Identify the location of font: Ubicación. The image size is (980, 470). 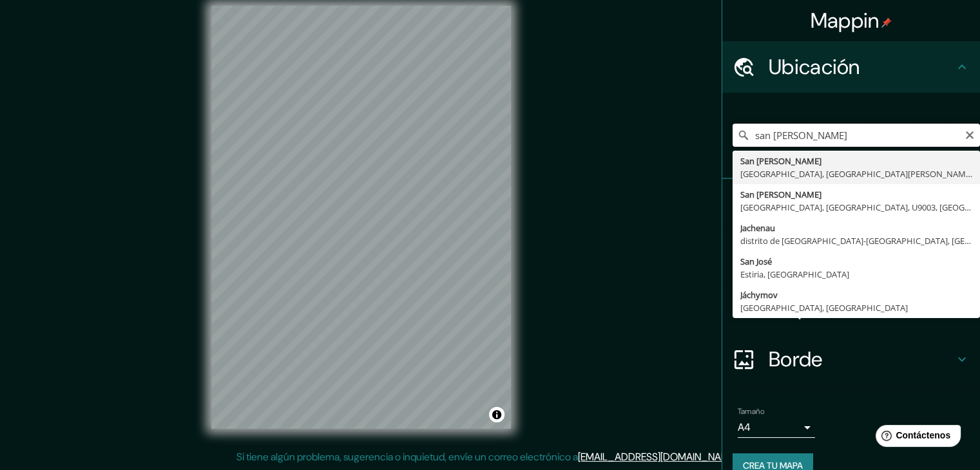
(814, 67).